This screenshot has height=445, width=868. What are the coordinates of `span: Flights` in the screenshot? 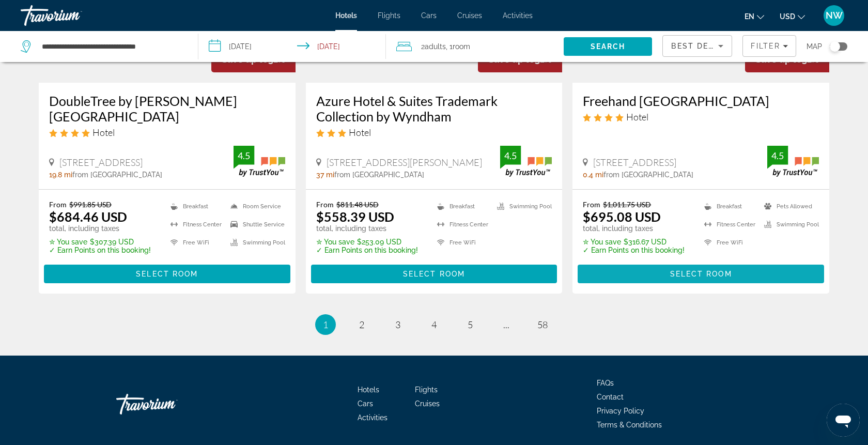 It's located at (389, 15).